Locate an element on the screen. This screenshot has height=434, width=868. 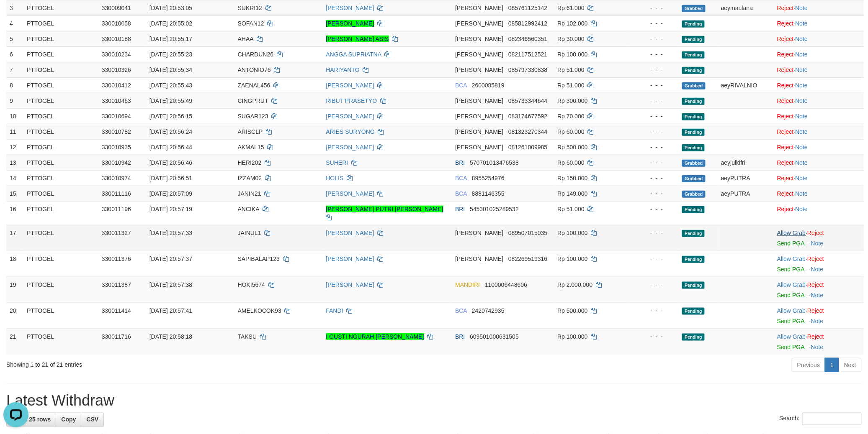
label: Search: is located at coordinates (821, 419).